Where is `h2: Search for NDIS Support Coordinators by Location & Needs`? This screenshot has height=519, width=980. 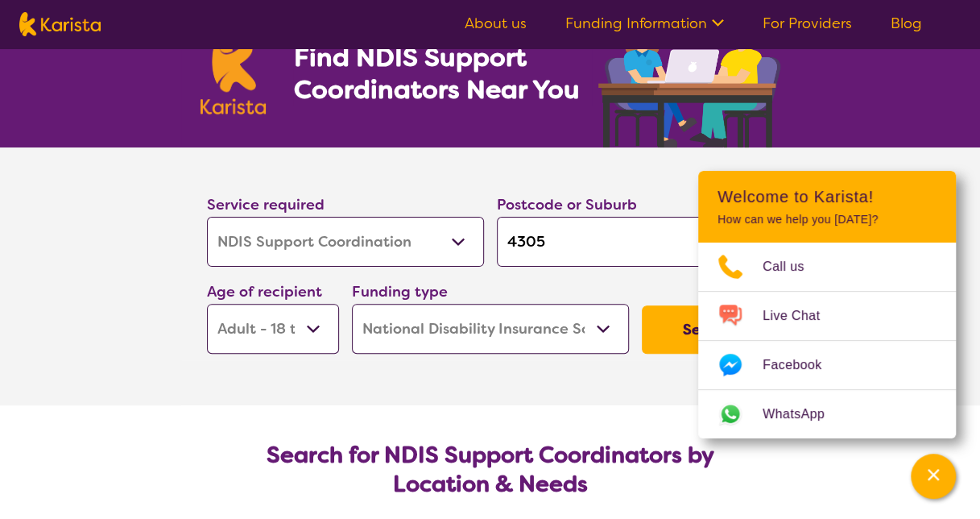
h2: Search for NDIS Support Coordinators by Location & Needs is located at coordinates (491, 470).